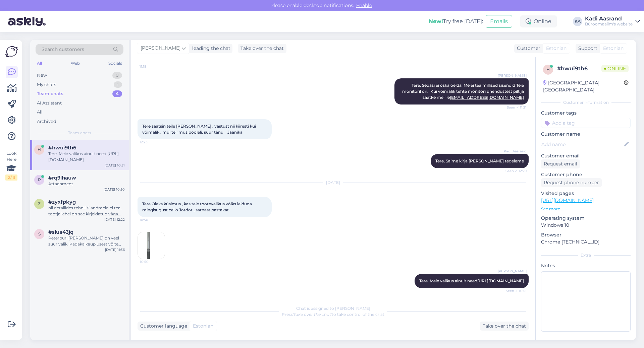  I want to click on div: 2 / 3, so click(12, 177).